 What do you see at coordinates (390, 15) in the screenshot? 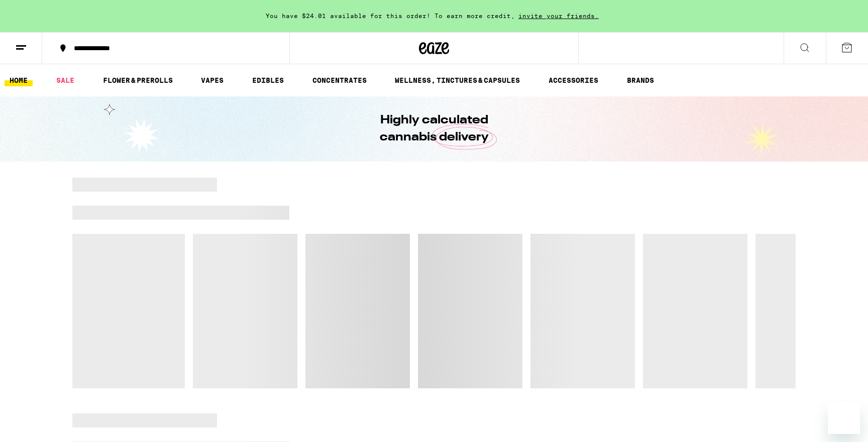
I see `span: You have $24.01 available for this order! To earn more credit,` at bounding box center [390, 15].